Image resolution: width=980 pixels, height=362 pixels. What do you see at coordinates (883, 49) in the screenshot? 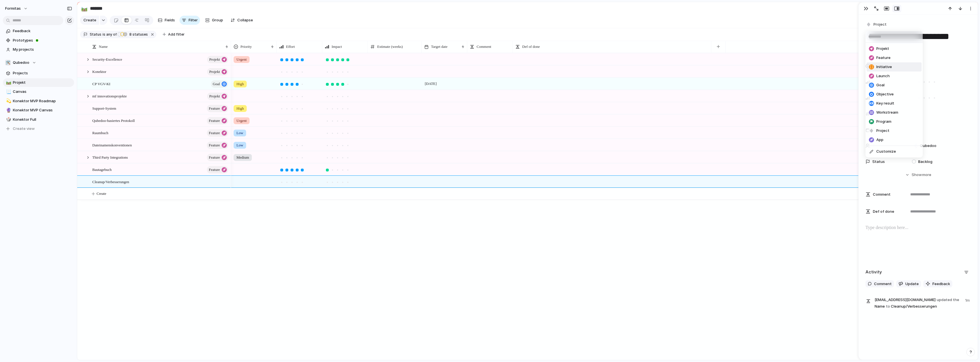
I see `span: Projekt` at bounding box center [883, 49].